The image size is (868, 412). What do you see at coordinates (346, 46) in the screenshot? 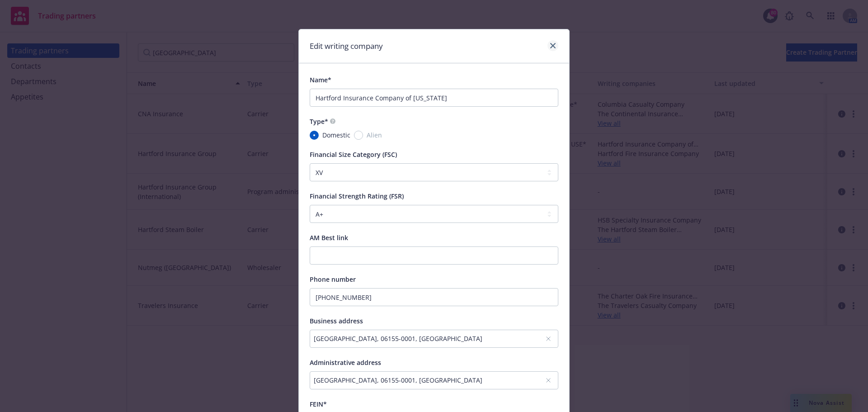
I see `h1: Edit writing company` at bounding box center [346, 46].